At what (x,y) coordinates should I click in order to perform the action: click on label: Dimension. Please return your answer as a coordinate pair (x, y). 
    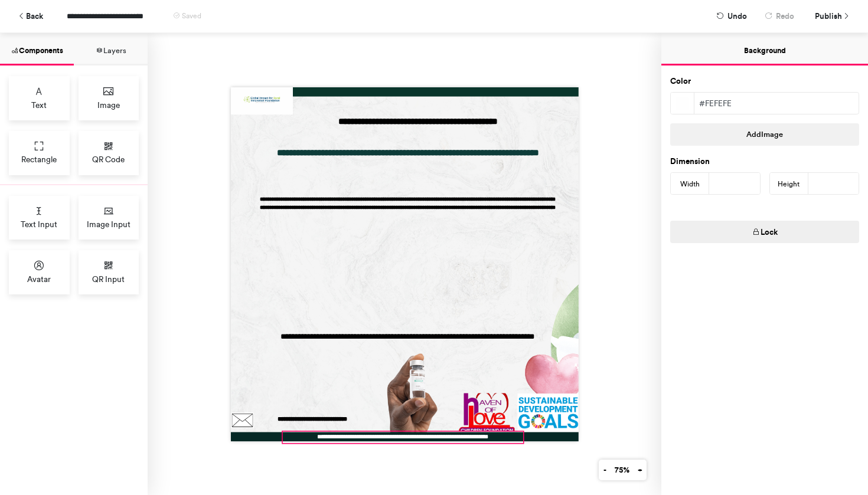
    Looking at the image, I should click on (689, 161).